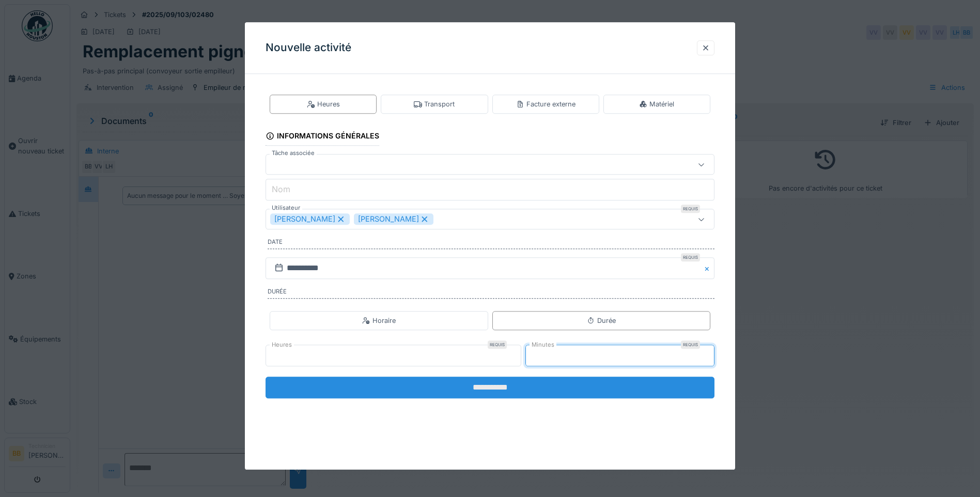 This screenshot has width=980, height=497. I want to click on label: Durée, so click(491, 293).